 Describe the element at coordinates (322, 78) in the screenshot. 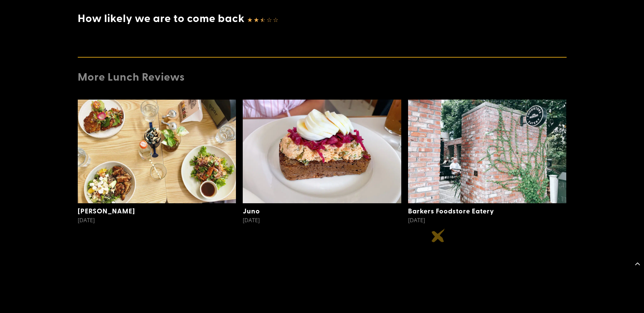

I see `h4: More Lunch Reviews` at that location.